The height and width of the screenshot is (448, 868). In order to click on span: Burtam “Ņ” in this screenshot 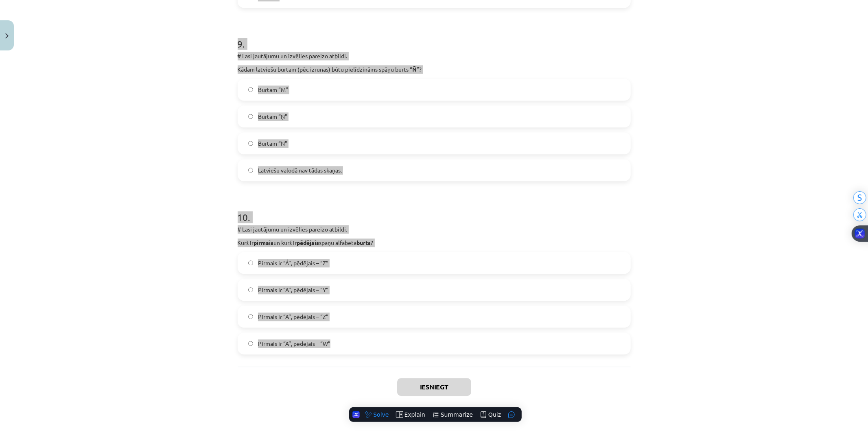, I will do `click(273, 116)`.